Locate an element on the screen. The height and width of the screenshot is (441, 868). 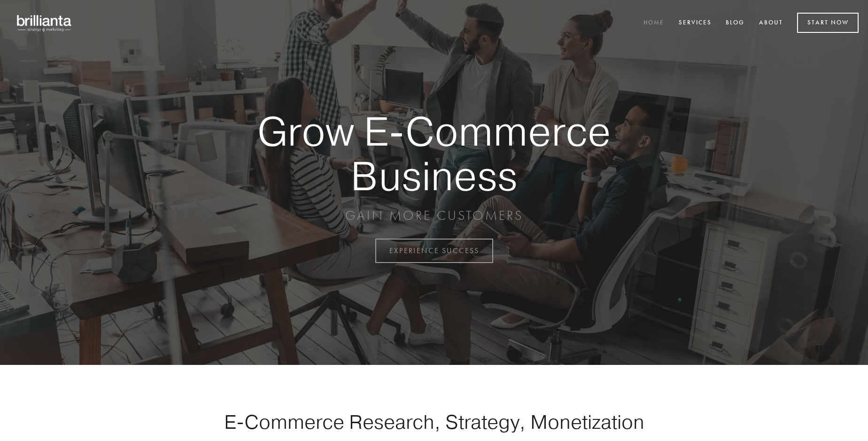
a: Start Now is located at coordinates (828, 22).